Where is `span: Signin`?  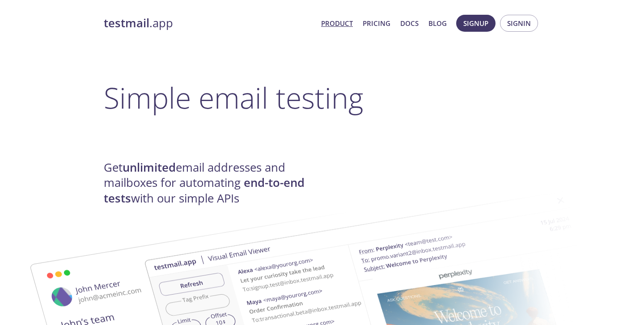
span: Signin is located at coordinates (518, 23).